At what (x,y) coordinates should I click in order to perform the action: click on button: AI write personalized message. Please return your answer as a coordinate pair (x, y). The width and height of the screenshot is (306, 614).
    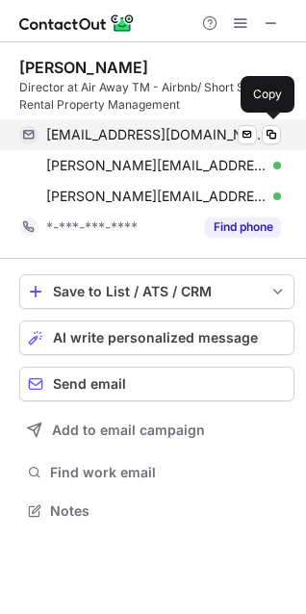
    Looking at the image, I should click on (157, 338).